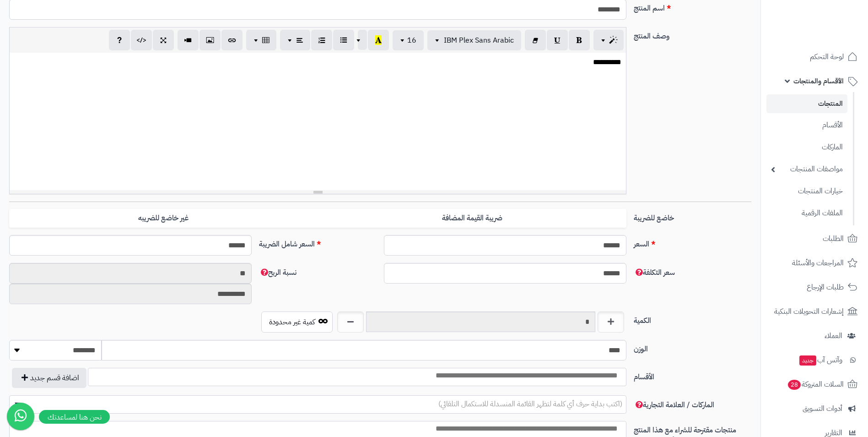  What do you see at coordinates (693, 319) in the screenshot?
I see `label: الكمية` at bounding box center [693, 319].